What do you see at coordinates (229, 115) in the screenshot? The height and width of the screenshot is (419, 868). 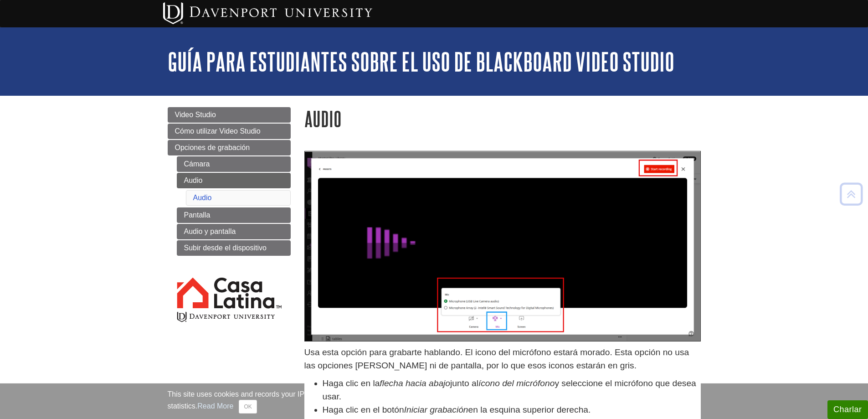 I see `a: Video Studio` at bounding box center [229, 115].